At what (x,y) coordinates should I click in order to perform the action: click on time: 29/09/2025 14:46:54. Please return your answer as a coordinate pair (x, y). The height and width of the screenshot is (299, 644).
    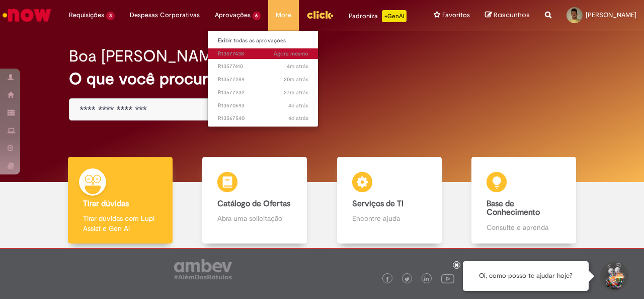
    Looking at the image, I should click on (298, 66).